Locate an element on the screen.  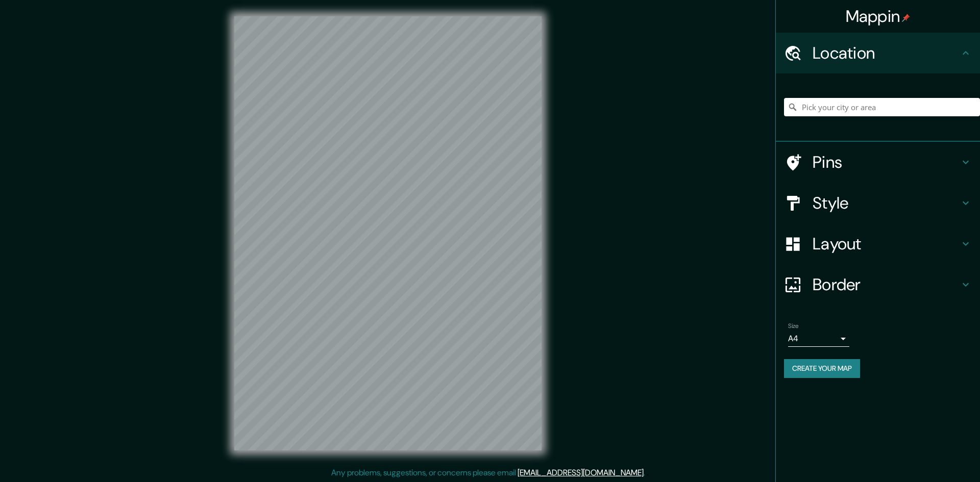
div: Border is located at coordinates (878, 285).